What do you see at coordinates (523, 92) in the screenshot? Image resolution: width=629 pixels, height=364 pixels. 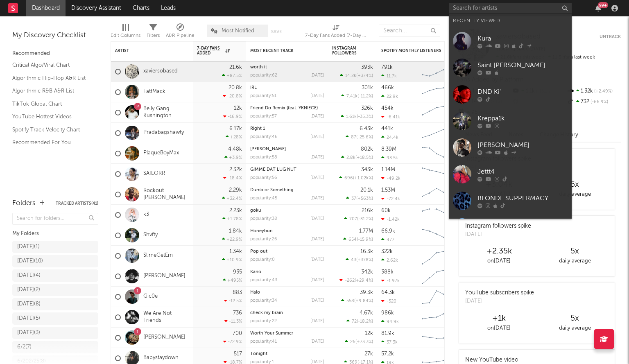 I see `div: DND Ki'` at bounding box center [523, 92].